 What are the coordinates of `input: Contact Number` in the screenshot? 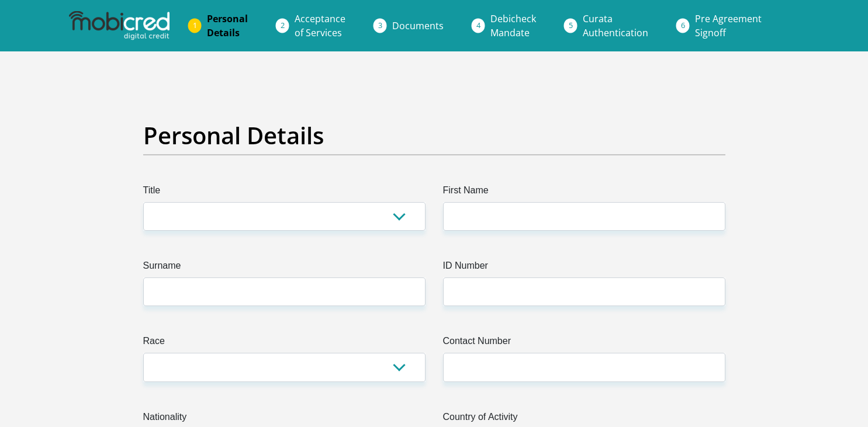 It's located at (585, 368).